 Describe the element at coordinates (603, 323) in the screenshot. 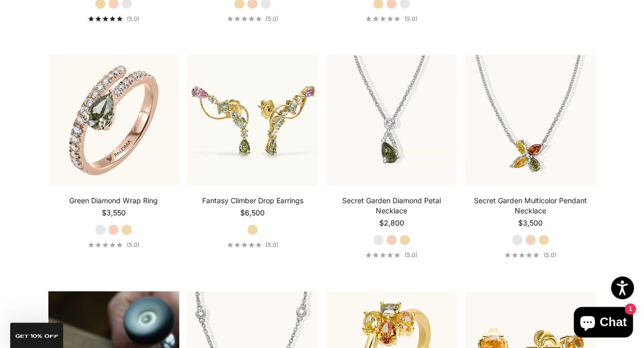

I see `inbox-online-store-chat: Shopify online store chat` at that location.